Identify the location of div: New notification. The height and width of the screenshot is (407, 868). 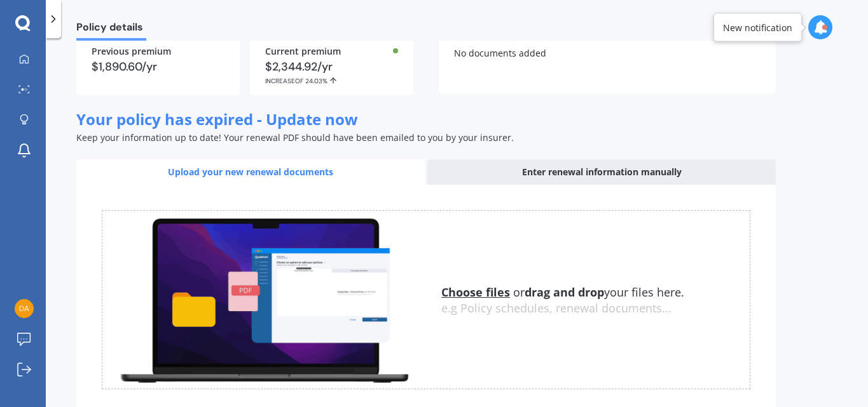
(757, 27).